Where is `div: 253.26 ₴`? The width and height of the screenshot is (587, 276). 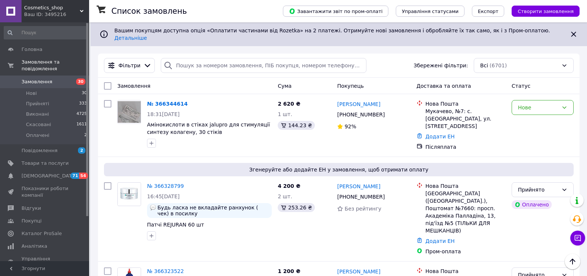 div: 253.26 ₴ is located at coordinates (296, 207).